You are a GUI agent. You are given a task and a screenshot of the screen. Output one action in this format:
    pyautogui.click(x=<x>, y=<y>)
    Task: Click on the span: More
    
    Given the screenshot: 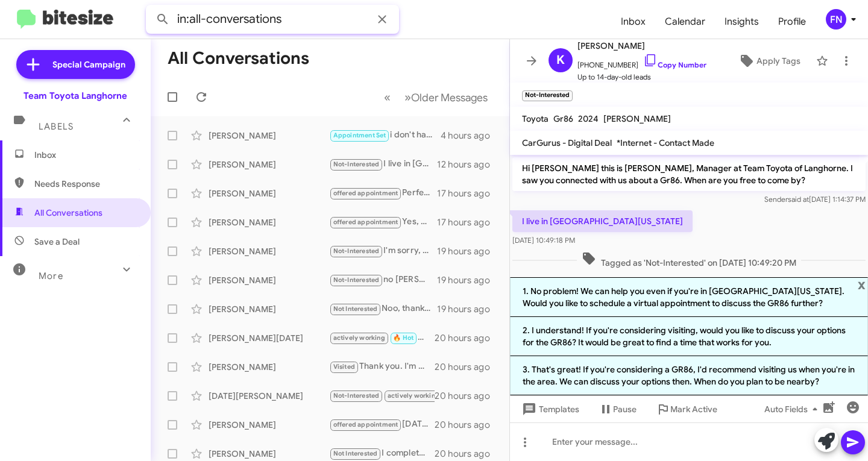 What is the action you would take?
    pyautogui.click(x=51, y=276)
    